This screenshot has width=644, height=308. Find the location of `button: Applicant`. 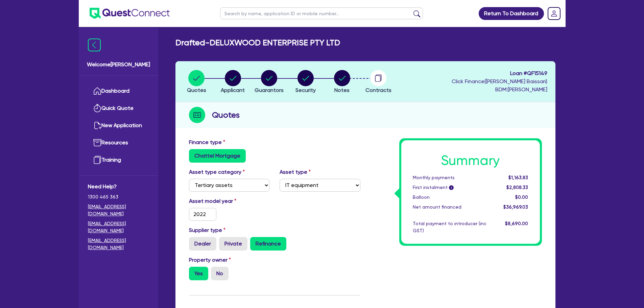

button: Applicant is located at coordinates (232, 82).